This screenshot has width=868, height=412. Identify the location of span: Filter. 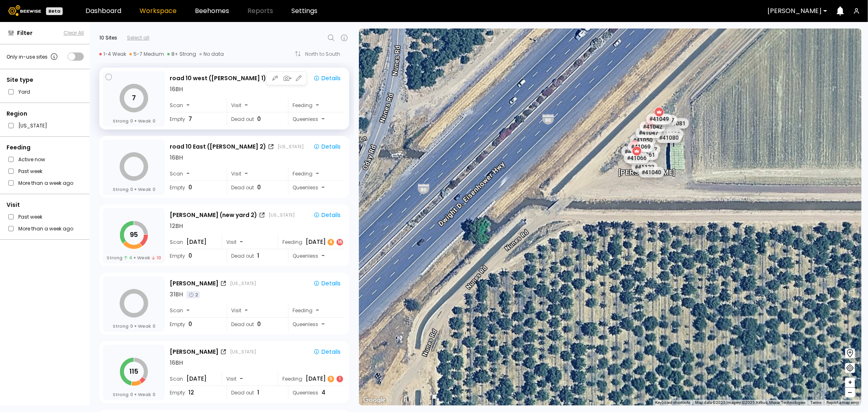
(25, 33).